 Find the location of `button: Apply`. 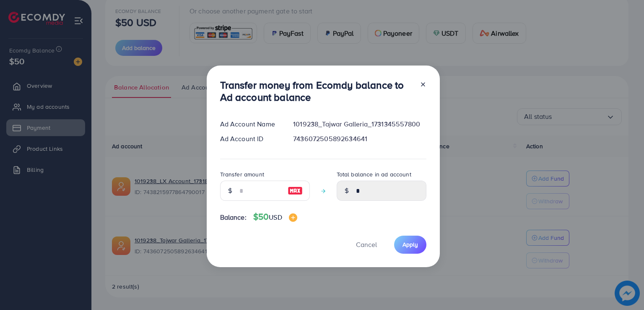

button: Apply is located at coordinates (410, 244).